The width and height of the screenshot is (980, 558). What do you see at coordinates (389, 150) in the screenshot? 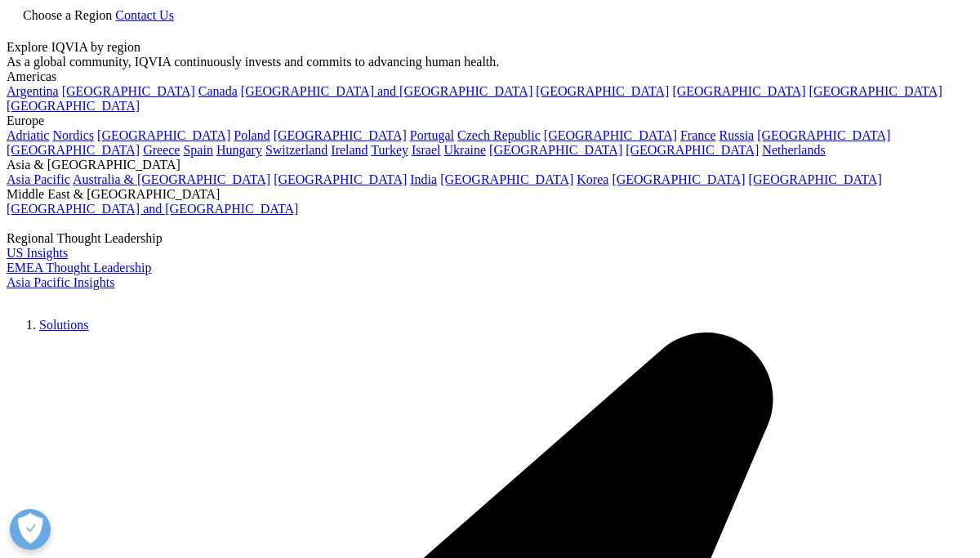
I see `a: Turkey` at bounding box center [389, 150].